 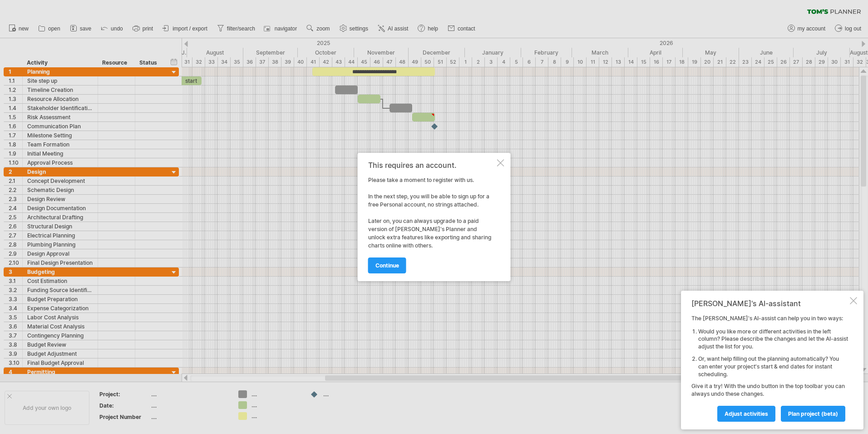 I want to click on div: Please take a moment to register with us. In the next step, you will be able to sign up for a fre..., so click(x=432, y=217).